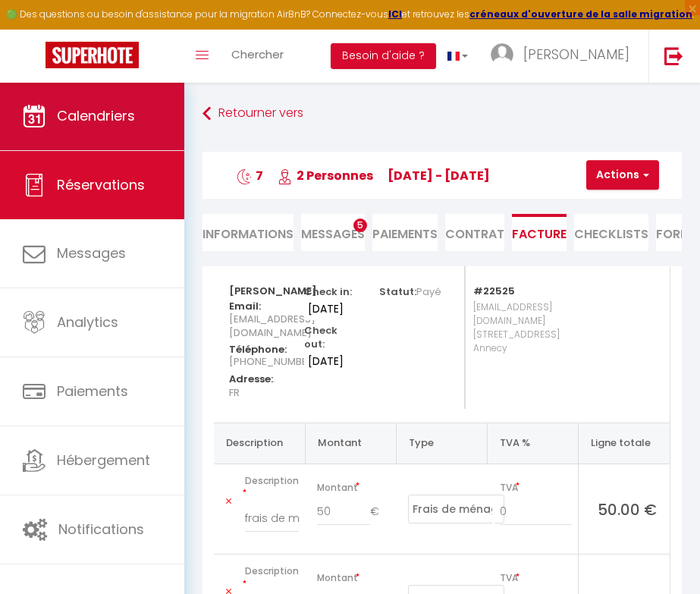  What do you see at coordinates (627, 509) in the screenshot?
I see `span: 50.00 €` at bounding box center [627, 509].